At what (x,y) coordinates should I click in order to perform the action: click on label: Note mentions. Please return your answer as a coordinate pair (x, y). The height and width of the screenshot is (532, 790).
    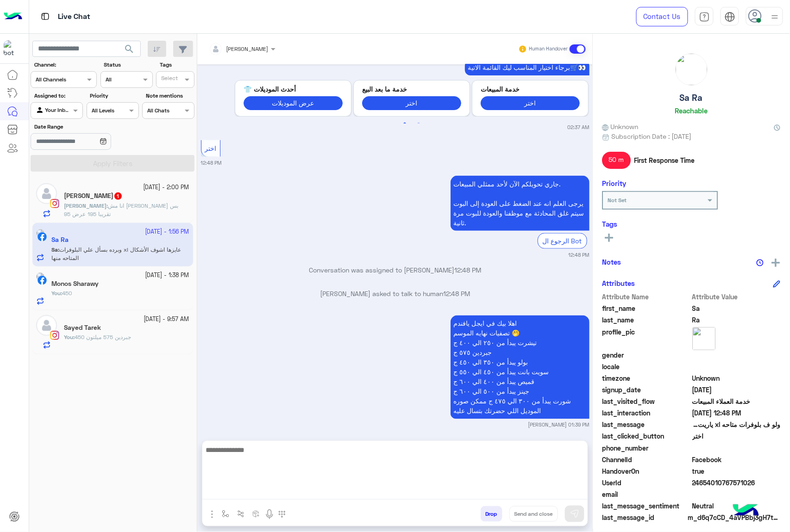
    Looking at the image, I should click on (169, 96).